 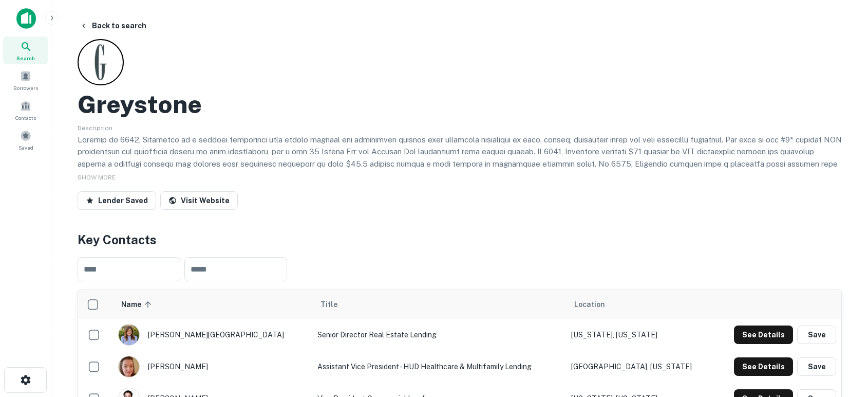 What do you see at coordinates (95, 128) in the screenshot?
I see `span: Description` at bounding box center [95, 128].